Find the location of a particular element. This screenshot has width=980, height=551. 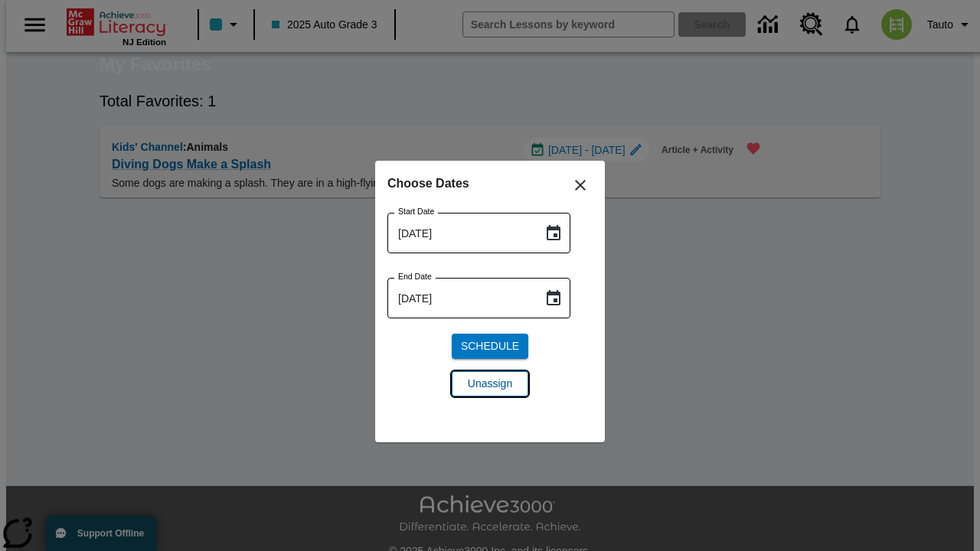

button: Schedule is located at coordinates (490, 346).